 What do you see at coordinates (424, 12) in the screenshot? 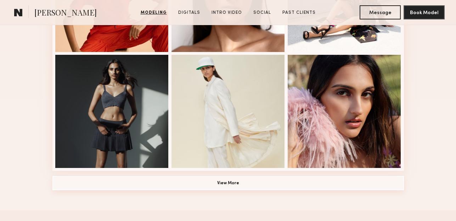
I see `a: Book Model` at bounding box center [424, 12].